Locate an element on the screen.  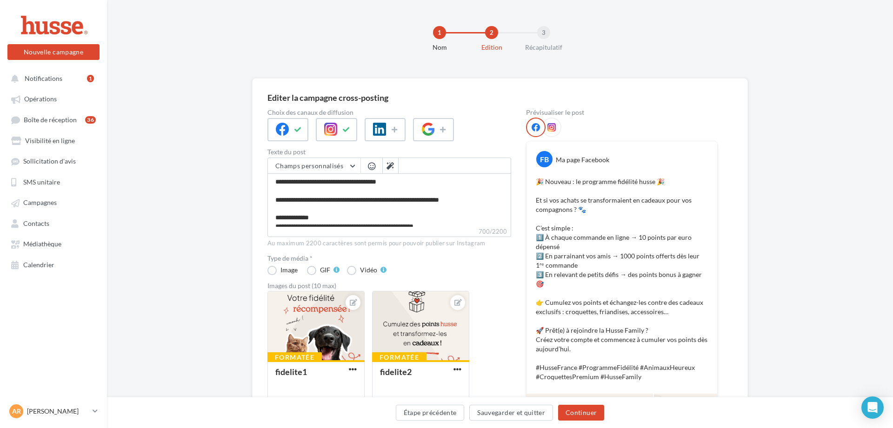
a: Opérations is located at coordinates (53, 99).